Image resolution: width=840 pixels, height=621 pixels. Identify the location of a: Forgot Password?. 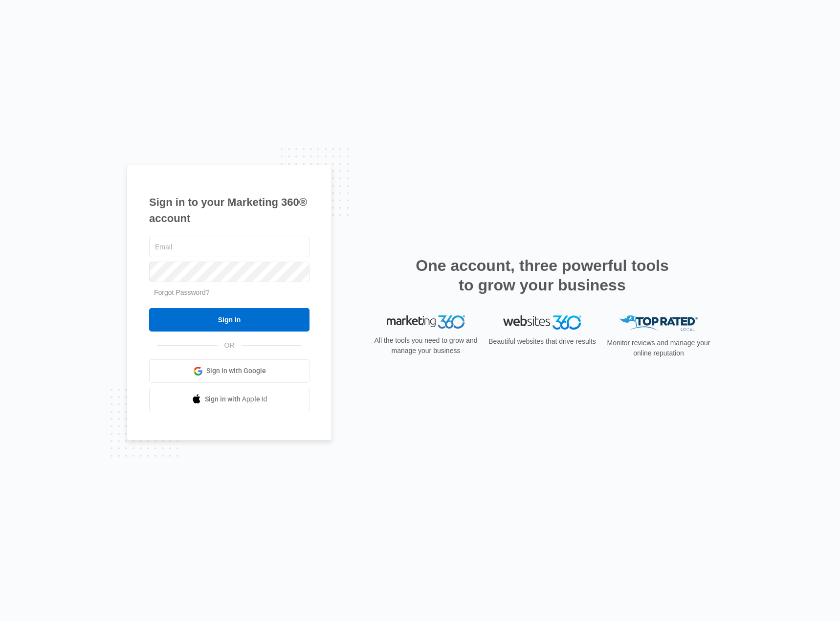
(182, 292).